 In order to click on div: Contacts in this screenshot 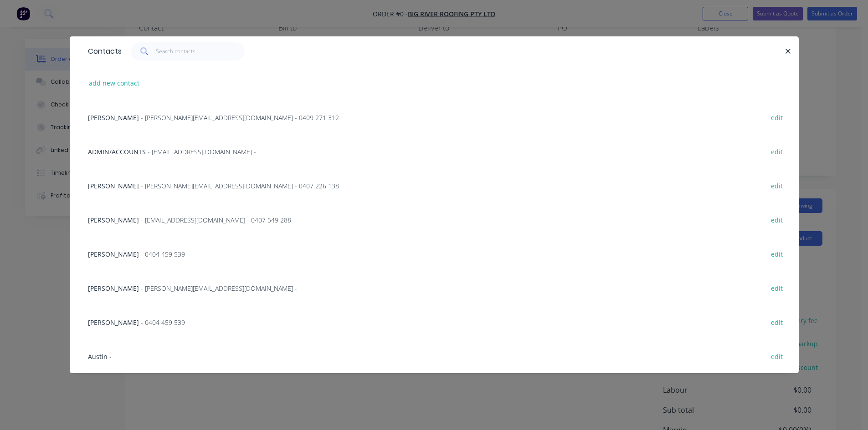, I will do `click(102, 51)`.